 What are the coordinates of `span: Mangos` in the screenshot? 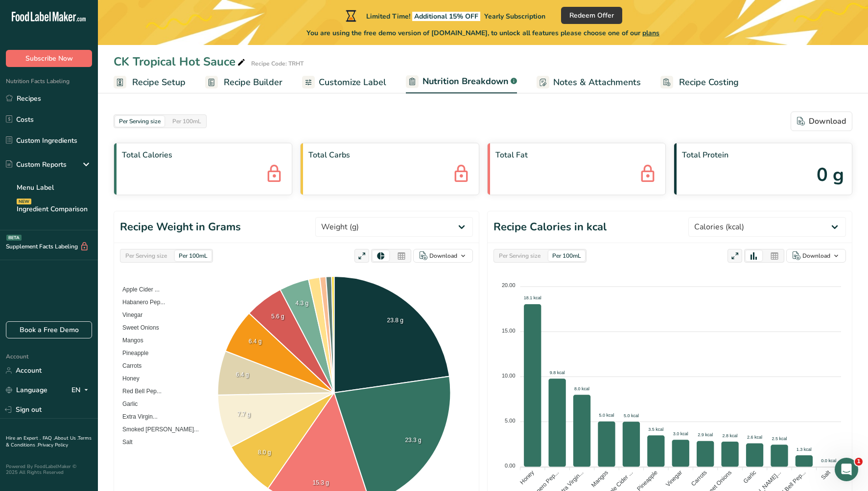 It's located at (129, 340).